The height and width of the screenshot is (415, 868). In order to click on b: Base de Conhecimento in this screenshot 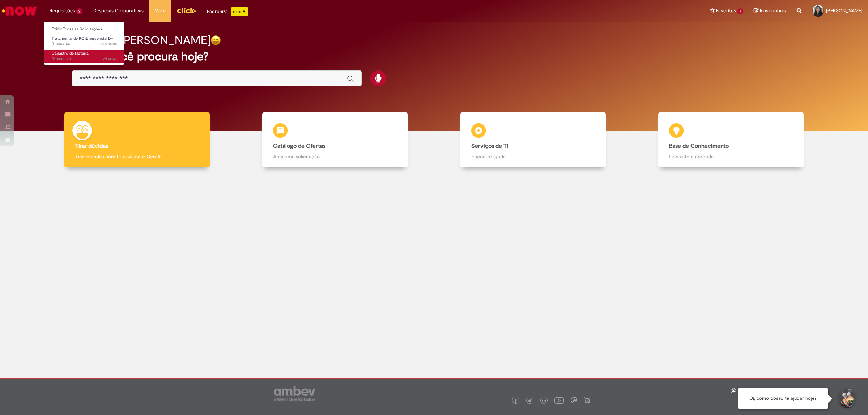, I will do `click(699, 146)`.